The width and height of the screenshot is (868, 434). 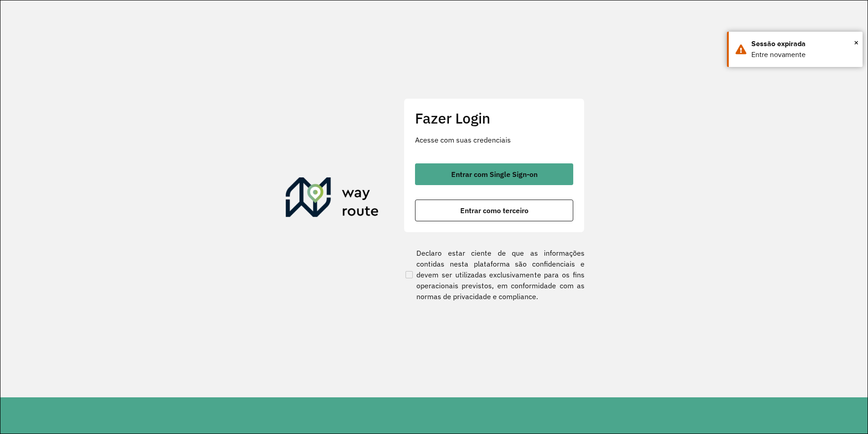 What do you see at coordinates (332, 199) in the screenshot?
I see `img: Roteirizador AmbevTech` at bounding box center [332, 199].